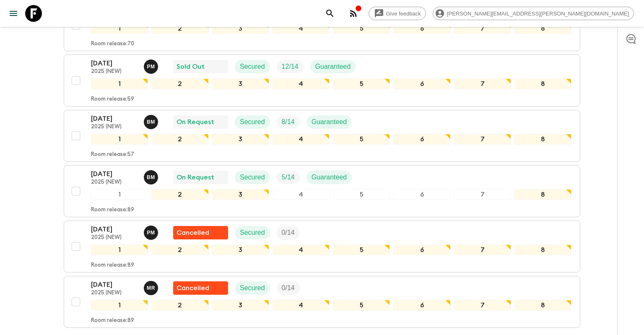 This screenshot has width=644, height=335. I want to click on p: Room release: 57, so click(112, 154).